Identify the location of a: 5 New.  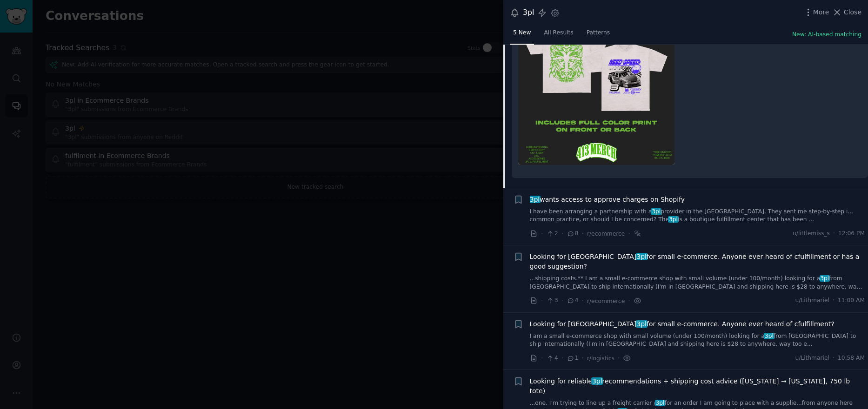
(522, 35).